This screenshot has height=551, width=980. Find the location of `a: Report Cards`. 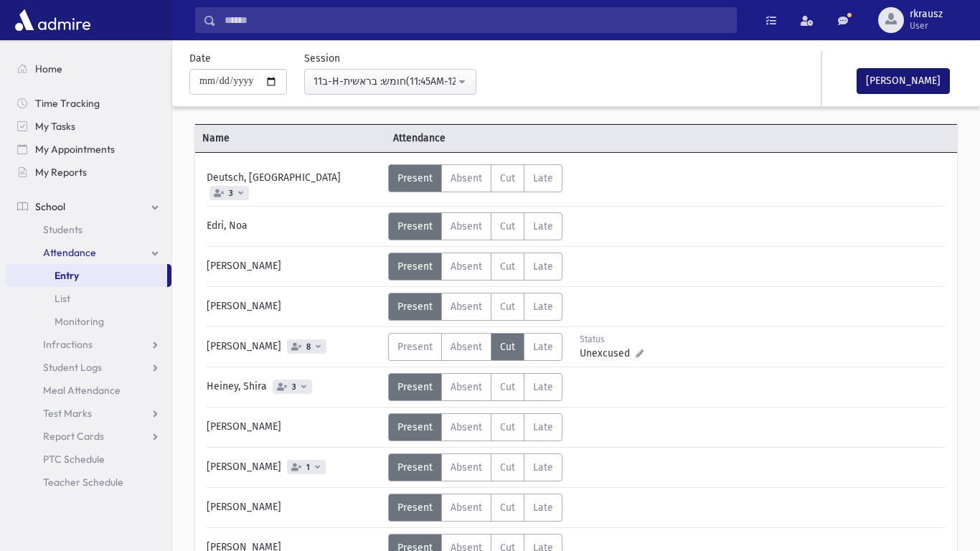

a: Report Cards is located at coordinates (88, 437).